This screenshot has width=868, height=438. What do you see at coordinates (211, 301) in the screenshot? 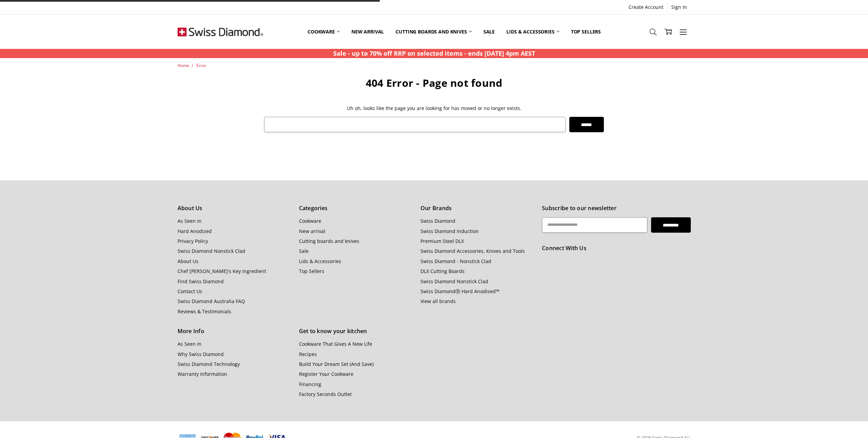
I see `a: Swiss Diamond Australia FAQ` at bounding box center [211, 301].